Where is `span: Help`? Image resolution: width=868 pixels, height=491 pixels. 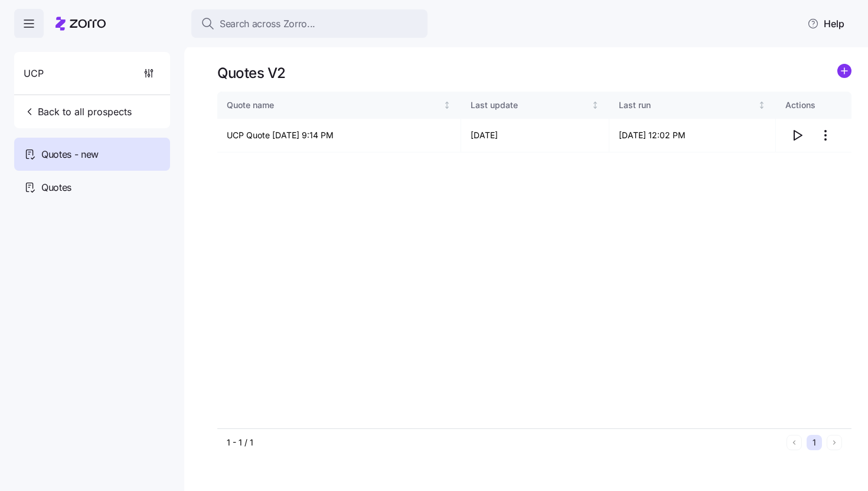 span: Help is located at coordinates (826, 24).